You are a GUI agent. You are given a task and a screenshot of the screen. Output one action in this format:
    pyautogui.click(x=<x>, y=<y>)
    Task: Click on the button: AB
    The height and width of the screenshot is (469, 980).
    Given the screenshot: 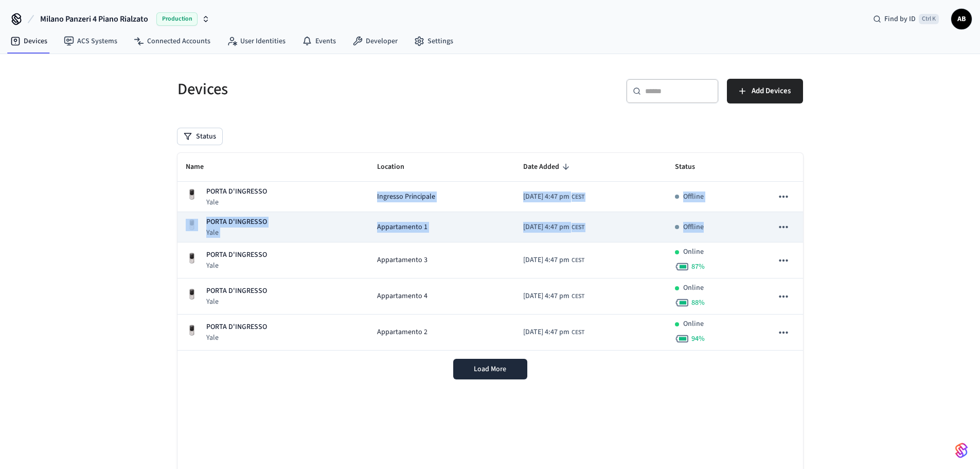 What is the action you would take?
    pyautogui.click(x=962, y=19)
    